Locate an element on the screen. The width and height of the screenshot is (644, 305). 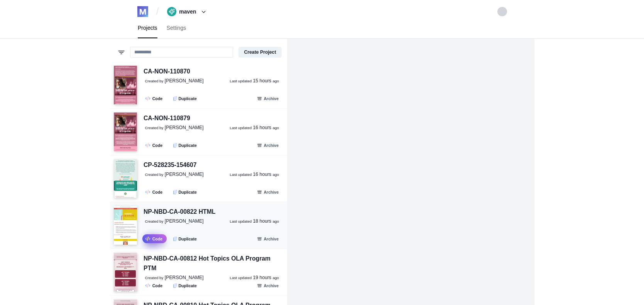
div: CA-NON-110879 is located at coordinates (167, 118).